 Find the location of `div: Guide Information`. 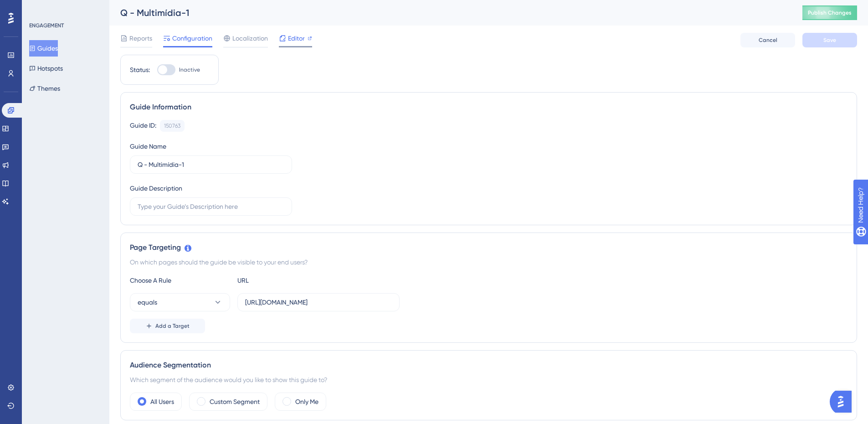

div: Guide Information is located at coordinates (489, 107).